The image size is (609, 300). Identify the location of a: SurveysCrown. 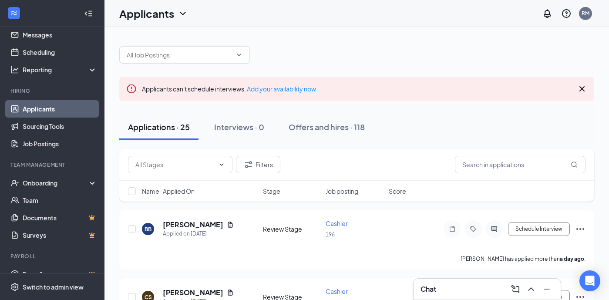
(60, 235).